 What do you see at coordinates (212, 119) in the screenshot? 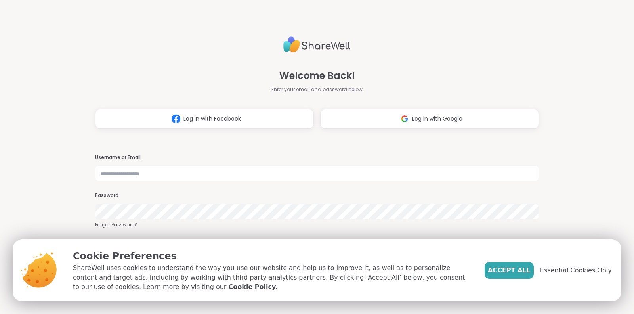
I see `span: Log in with Facebook` at bounding box center [212, 119].